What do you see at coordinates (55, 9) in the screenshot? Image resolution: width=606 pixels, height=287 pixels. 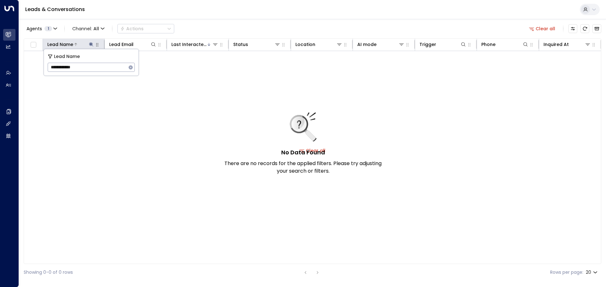 I see `a: Leads & Conversations` at bounding box center [55, 9].